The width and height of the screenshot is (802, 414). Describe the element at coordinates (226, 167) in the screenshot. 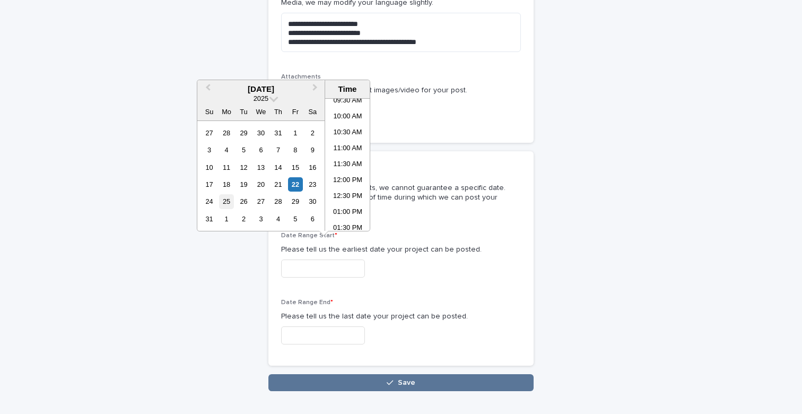

I see `div: Choose Monday, August 11th, 2025` at that location.